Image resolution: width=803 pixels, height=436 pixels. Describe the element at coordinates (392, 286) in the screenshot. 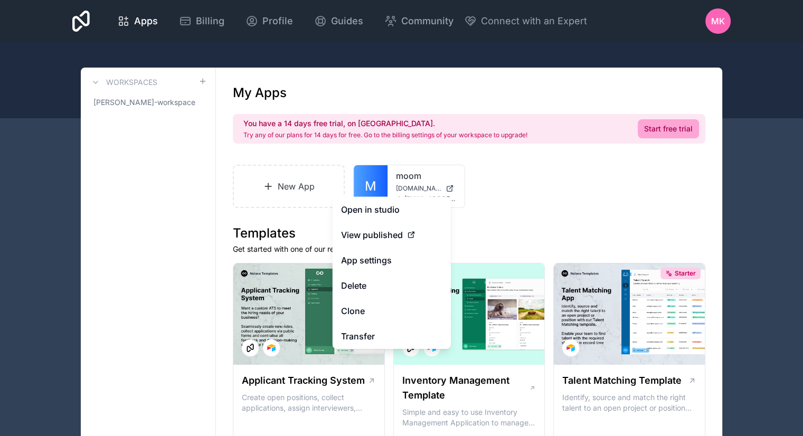

I see `button: Delete` at that location.